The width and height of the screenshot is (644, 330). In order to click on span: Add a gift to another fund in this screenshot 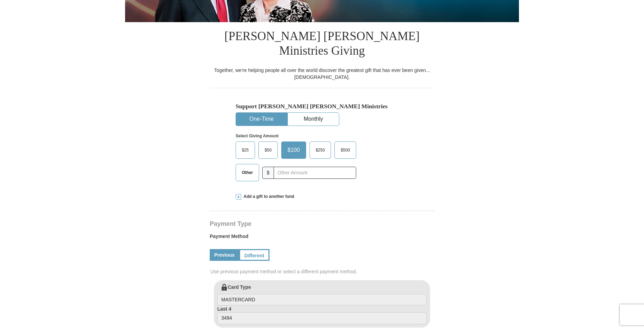, I will do `click(268, 197)`.